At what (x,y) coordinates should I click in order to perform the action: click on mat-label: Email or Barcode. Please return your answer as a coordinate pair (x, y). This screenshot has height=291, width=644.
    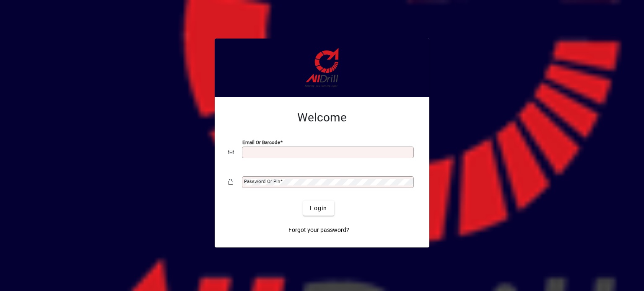
    Looking at the image, I should click on (261, 142).